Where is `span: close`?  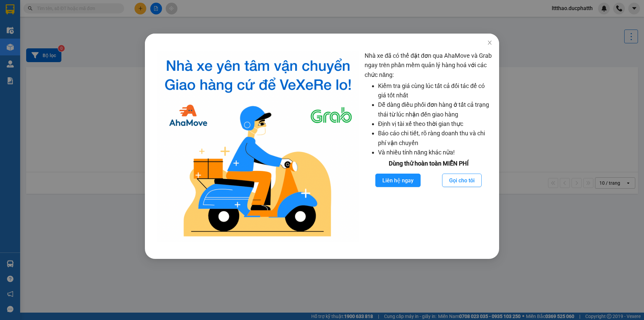 span: close is located at coordinates (490, 42).